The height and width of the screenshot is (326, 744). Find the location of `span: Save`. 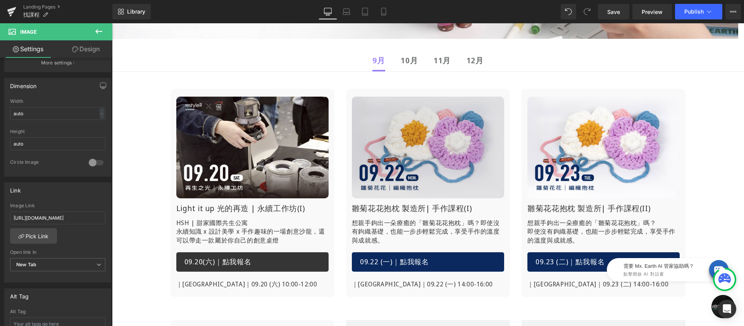

span: Save is located at coordinates (614, 12).